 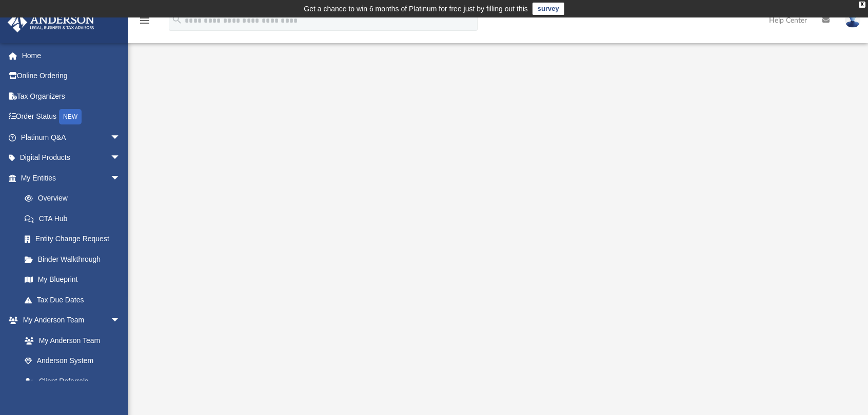 I want to click on i: search, so click(x=177, y=20).